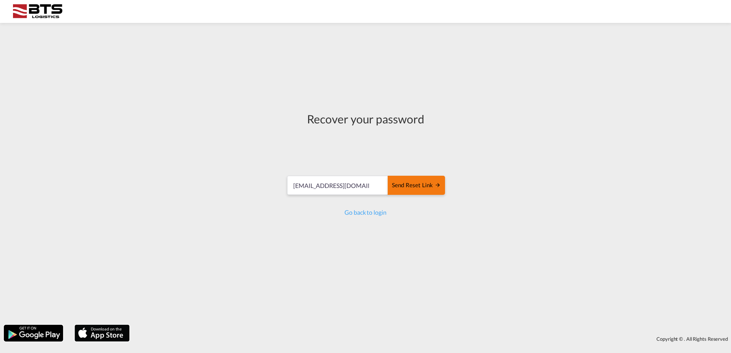 This screenshot has width=731, height=353. What do you see at coordinates (365, 119) in the screenshot?
I see `div: Recover your password` at bounding box center [365, 119].